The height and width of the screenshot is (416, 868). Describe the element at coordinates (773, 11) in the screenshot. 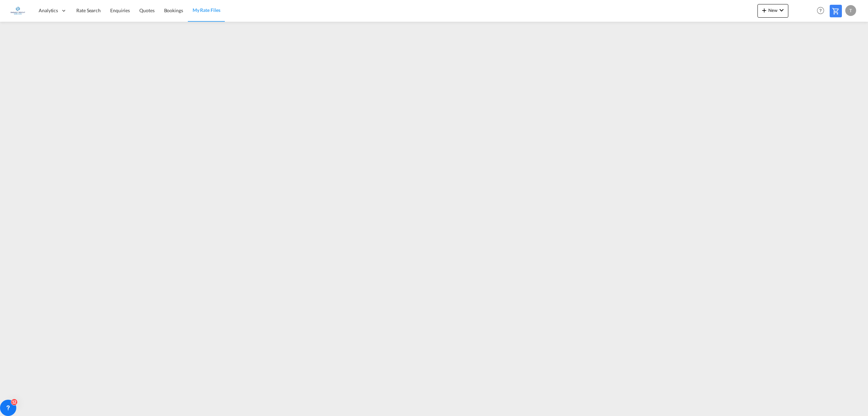

I see `button: icon-plus 400-fgNewicon-chevron-down` at that location.